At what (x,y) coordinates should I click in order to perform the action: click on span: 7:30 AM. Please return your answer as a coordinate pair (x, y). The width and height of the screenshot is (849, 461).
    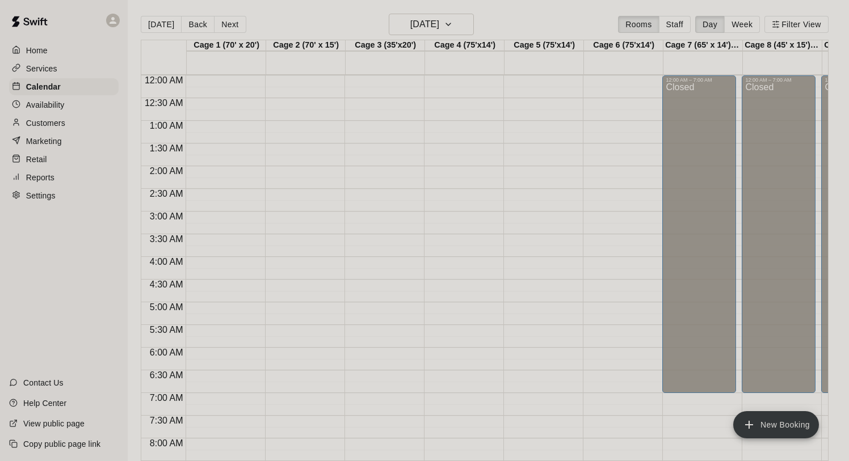
    Looking at the image, I should click on (166, 420).